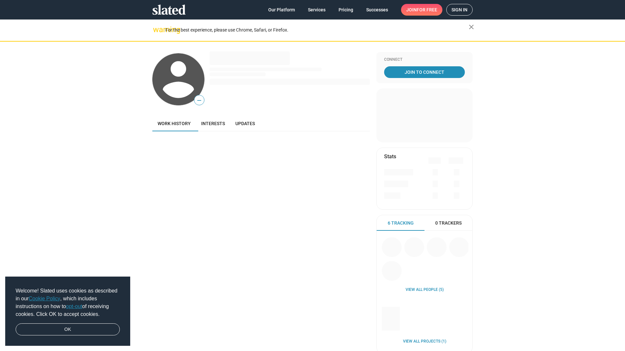  What do you see at coordinates (421, 10) in the screenshot?
I see `span: Join` at bounding box center [421, 10].